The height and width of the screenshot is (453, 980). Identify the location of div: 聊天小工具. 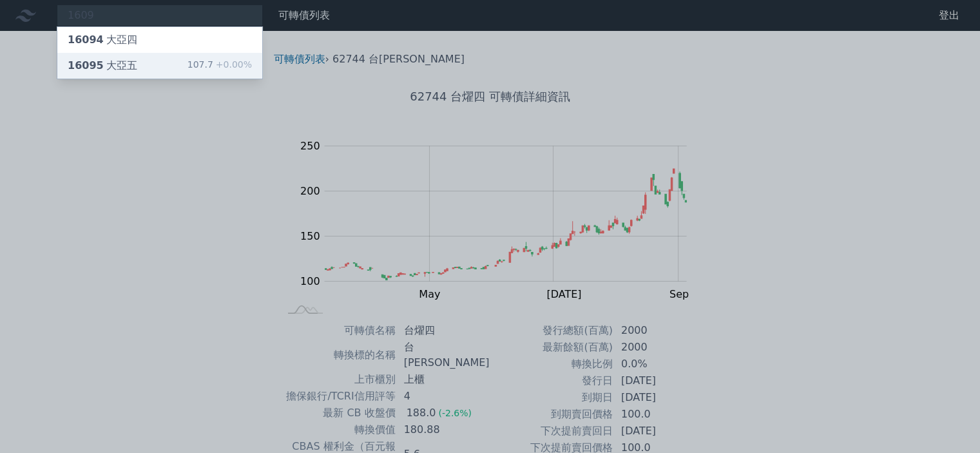
(947, 422).